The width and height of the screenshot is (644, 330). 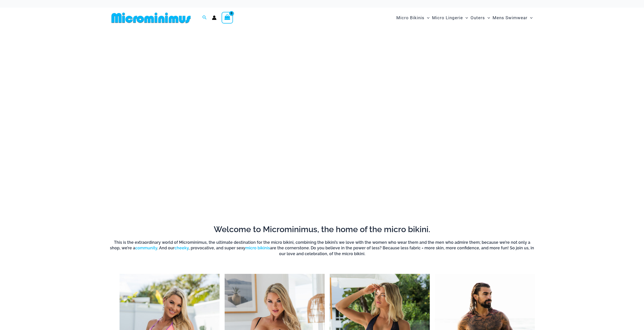 I want to click on img: MM SHOP LOGO FLAT, so click(x=151, y=18).